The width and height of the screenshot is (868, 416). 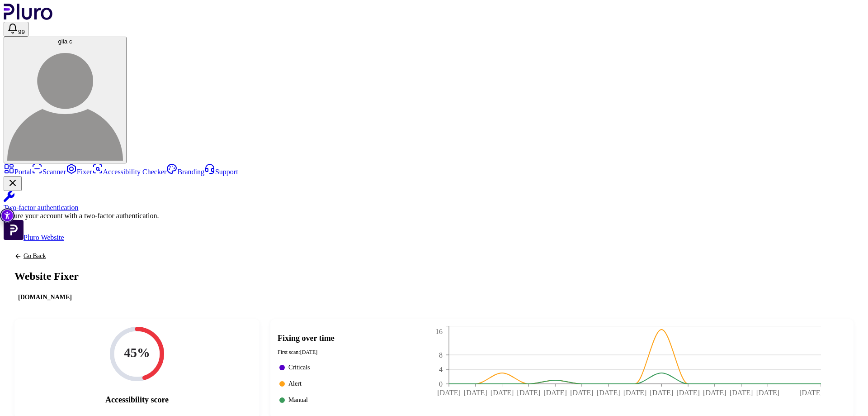 I want to click on tspan: 4, so click(x=441, y=369).